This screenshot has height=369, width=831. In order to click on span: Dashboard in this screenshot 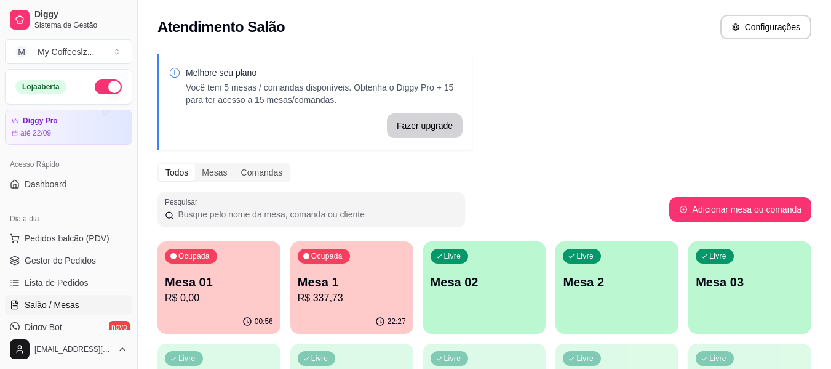, I will do `click(46, 184)`.